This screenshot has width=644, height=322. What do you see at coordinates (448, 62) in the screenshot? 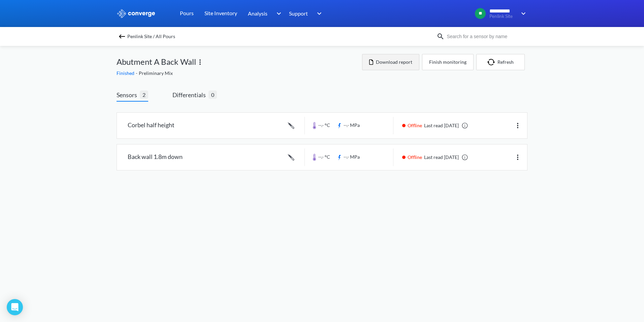
I see `button: Finish monitoring` at bounding box center [448, 62].